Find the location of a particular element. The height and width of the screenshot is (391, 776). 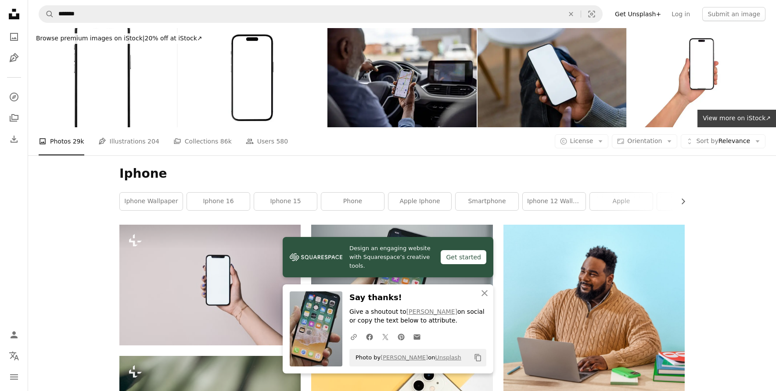

img: file-1606177908946-d1eed1cbe4f5image is located at coordinates (316, 257).